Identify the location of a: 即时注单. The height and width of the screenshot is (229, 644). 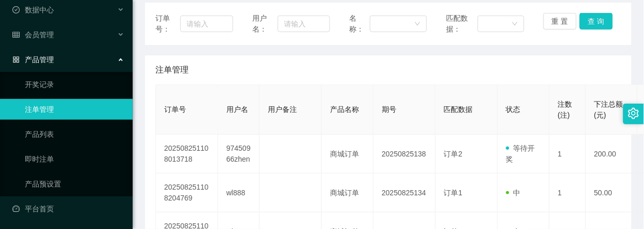
(75, 159).